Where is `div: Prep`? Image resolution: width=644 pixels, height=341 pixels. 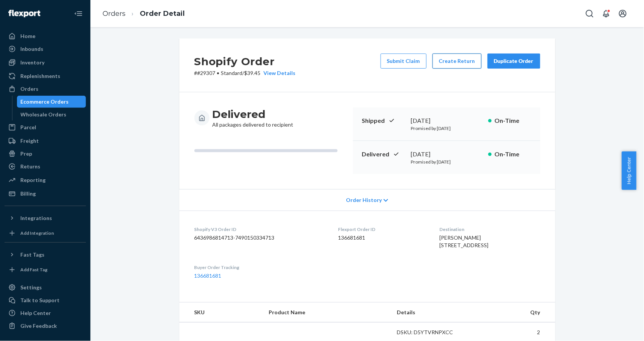
div: Prep is located at coordinates (26, 154).